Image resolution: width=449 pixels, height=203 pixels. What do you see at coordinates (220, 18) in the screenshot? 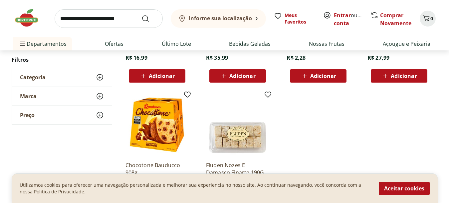
I see `b: Informe sua localização` at bounding box center [220, 18].